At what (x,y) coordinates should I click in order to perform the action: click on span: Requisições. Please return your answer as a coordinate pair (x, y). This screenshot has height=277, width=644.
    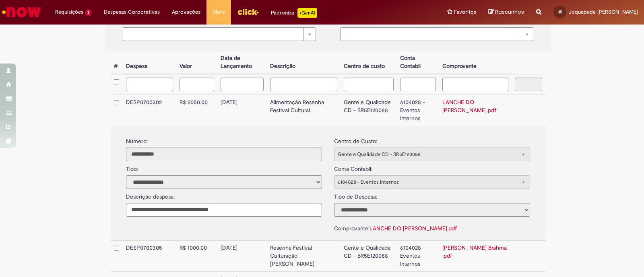
    Looking at the image, I should click on (69, 12).